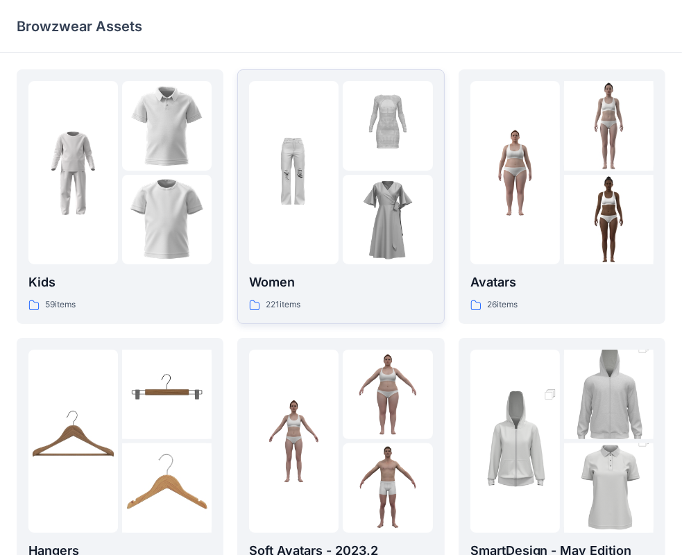  I want to click on p: Browzwear Assets, so click(79, 26).